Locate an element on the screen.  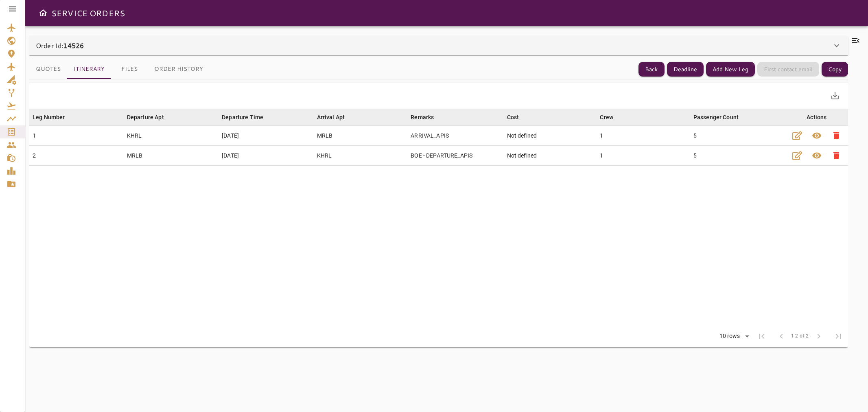
span: Last Page is located at coordinates (838, 337).